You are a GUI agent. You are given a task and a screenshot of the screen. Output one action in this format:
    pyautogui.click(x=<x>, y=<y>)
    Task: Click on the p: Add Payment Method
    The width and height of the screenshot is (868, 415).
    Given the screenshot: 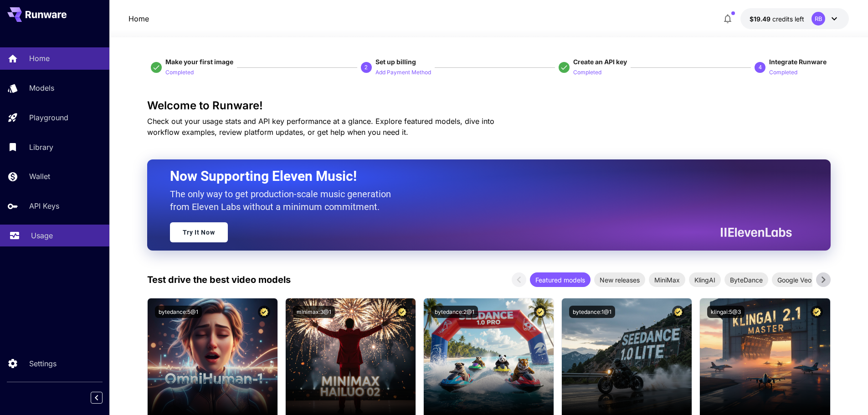 What is the action you would take?
    pyautogui.click(x=403, y=73)
    